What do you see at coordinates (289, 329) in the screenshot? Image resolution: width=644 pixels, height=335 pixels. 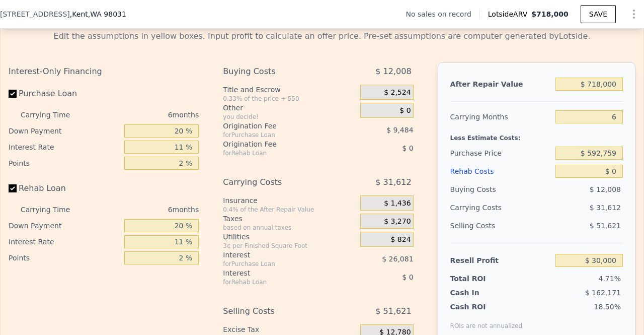 I see `div: Excise Tax` at bounding box center [289, 329].